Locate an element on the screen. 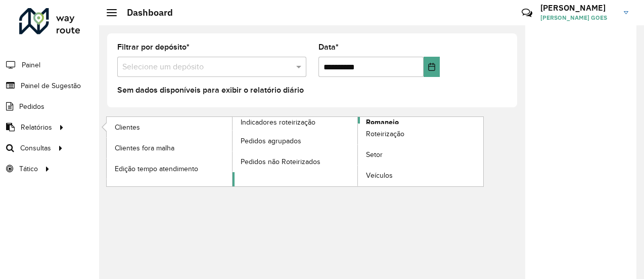  span: Romaneio is located at coordinates (382, 122).